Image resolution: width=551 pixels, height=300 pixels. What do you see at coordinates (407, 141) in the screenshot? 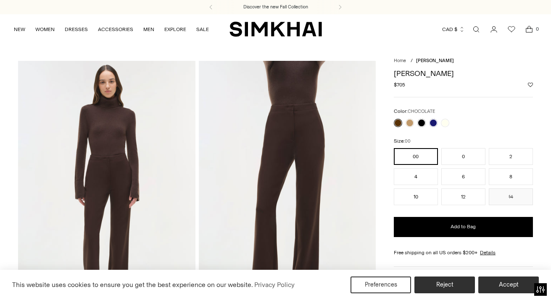
I see `span: 00` at bounding box center [407, 141].